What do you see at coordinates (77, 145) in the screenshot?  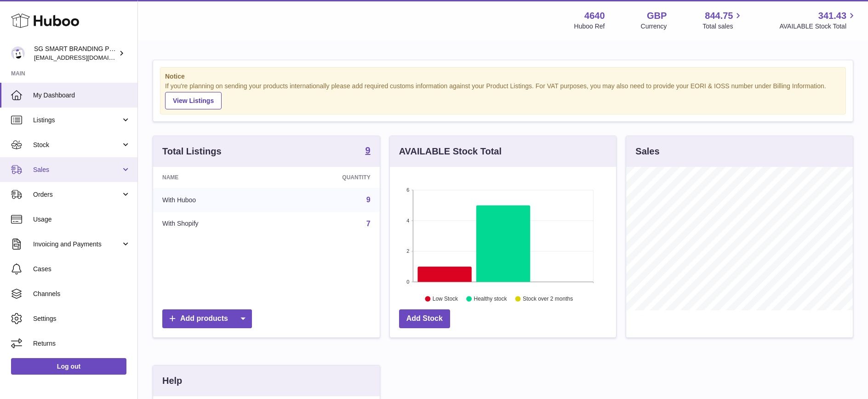 I see `span: Stock` at bounding box center [77, 145].